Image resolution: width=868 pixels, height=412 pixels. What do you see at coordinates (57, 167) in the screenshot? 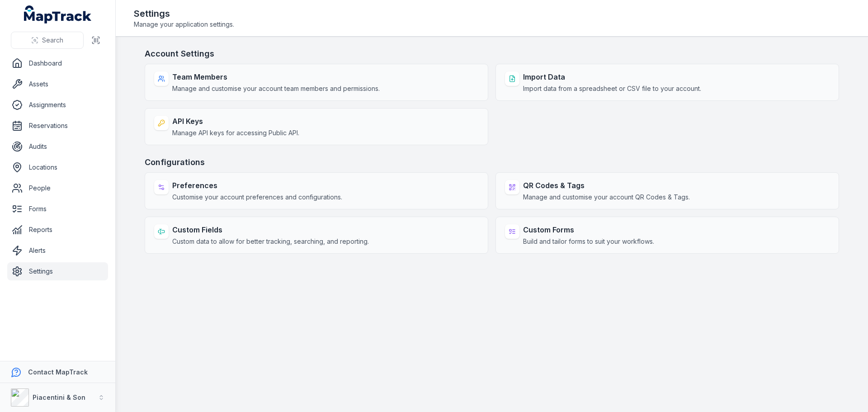
I see `a: Locations` at bounding box center [57, 167].